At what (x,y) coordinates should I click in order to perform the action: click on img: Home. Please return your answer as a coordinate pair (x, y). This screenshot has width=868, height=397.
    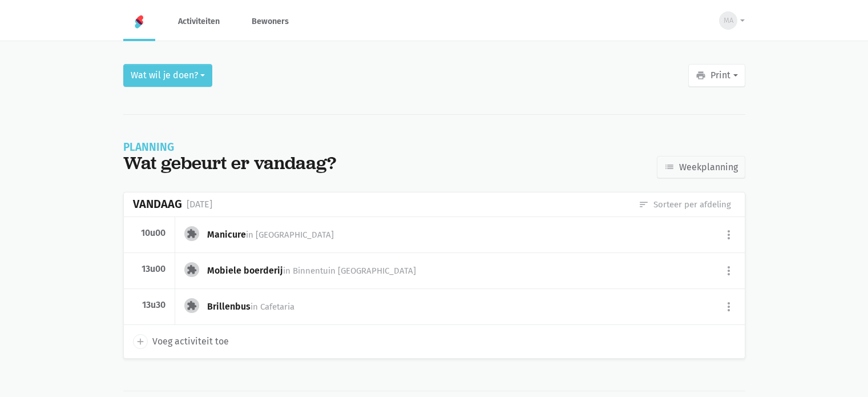
    Looking at the image, I should click on (139, 22).